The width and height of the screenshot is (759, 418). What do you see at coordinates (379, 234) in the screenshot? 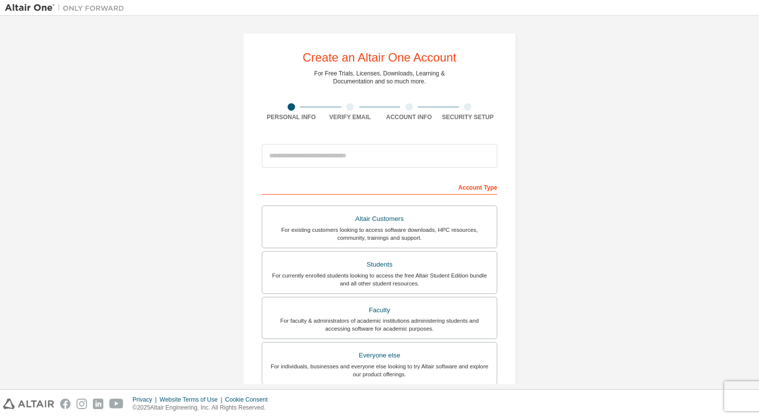
I see `div: For existing customers looking to access software downloads, HPC resources, community, trainings ...` at bounding box center [379, 234].